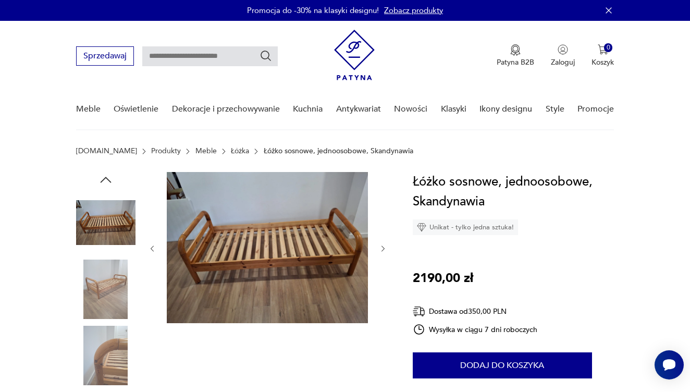  I want to click on button: Patyna B2B, so click(516, 56).